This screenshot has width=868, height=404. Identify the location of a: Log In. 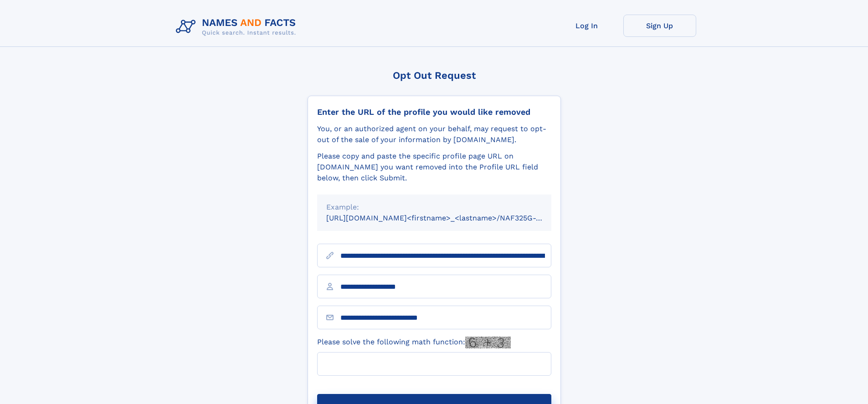
(587, 26).